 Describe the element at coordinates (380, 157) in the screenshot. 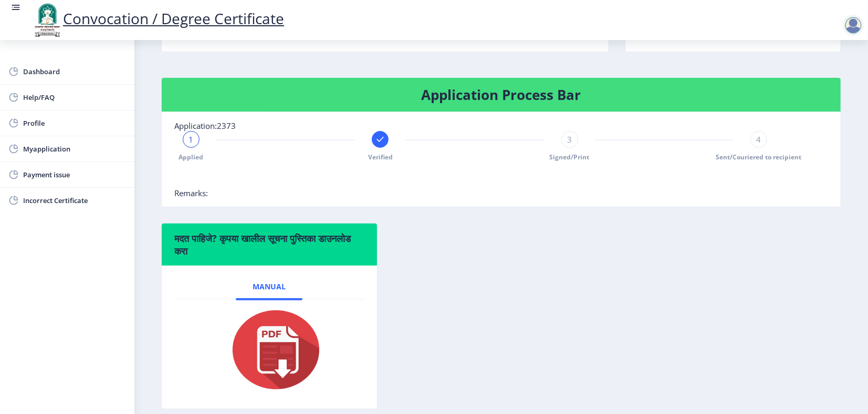

I see `span: Verified` at that location.